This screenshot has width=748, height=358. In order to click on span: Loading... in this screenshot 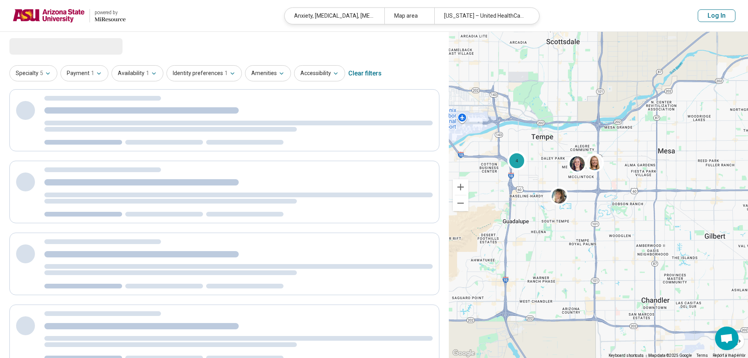, I will do `click(42, 46)`.